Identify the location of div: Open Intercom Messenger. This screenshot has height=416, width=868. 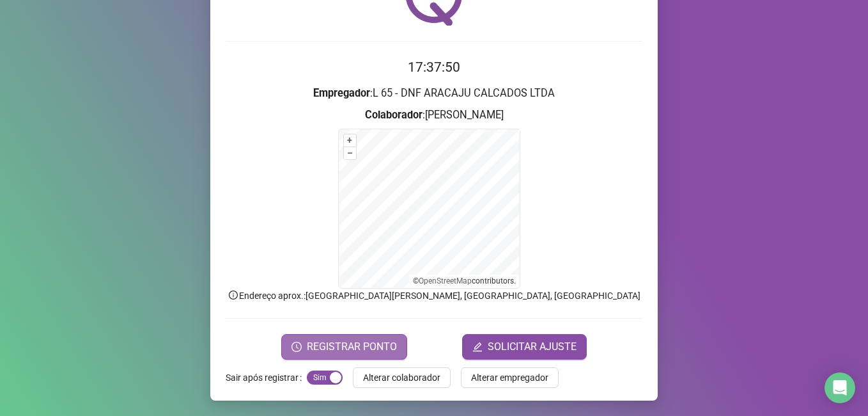
(840, 388).